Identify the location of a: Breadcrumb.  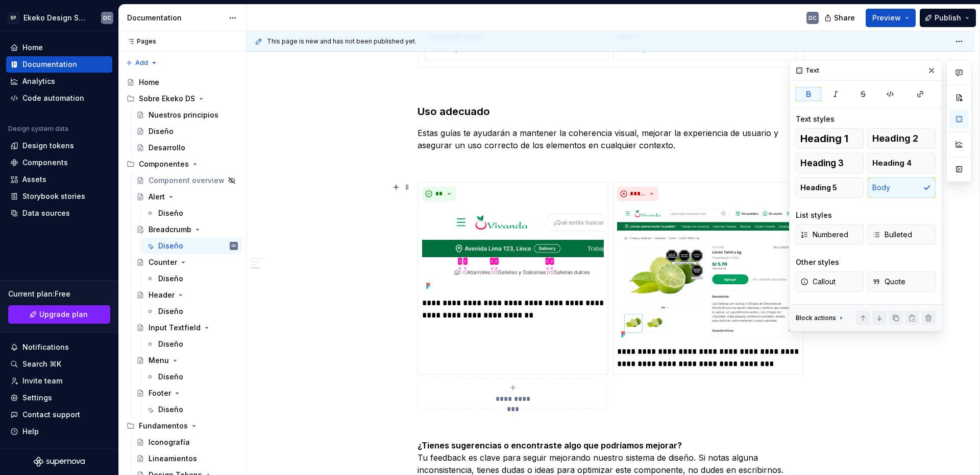
(187, 230).